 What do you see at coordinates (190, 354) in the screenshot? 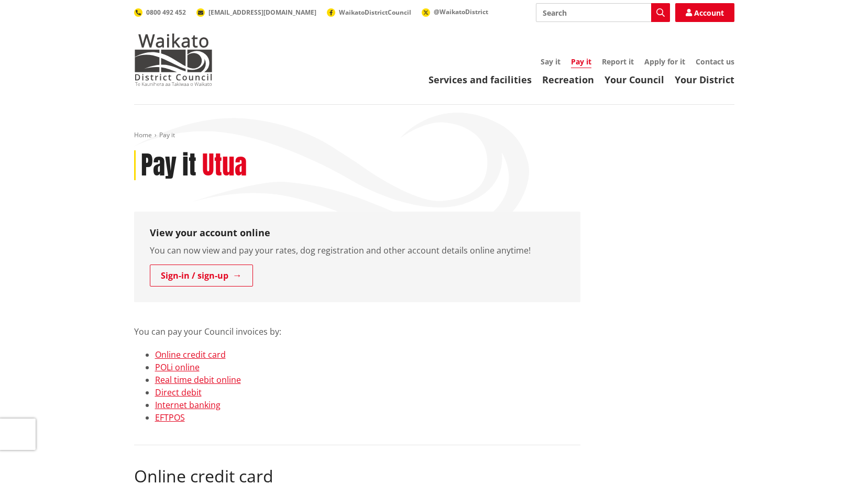
I see `a: Online credit card` at bounding box center [190, 354].